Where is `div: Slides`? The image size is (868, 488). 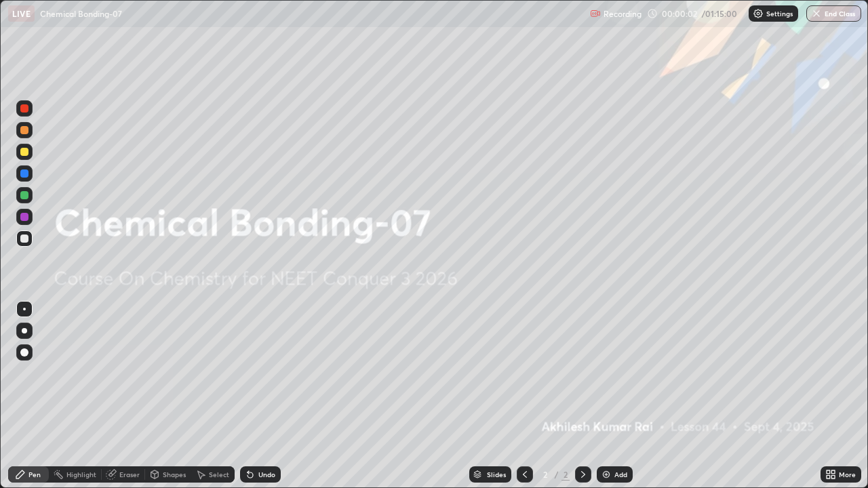
div: Slides is located at coordinates (496, 474).